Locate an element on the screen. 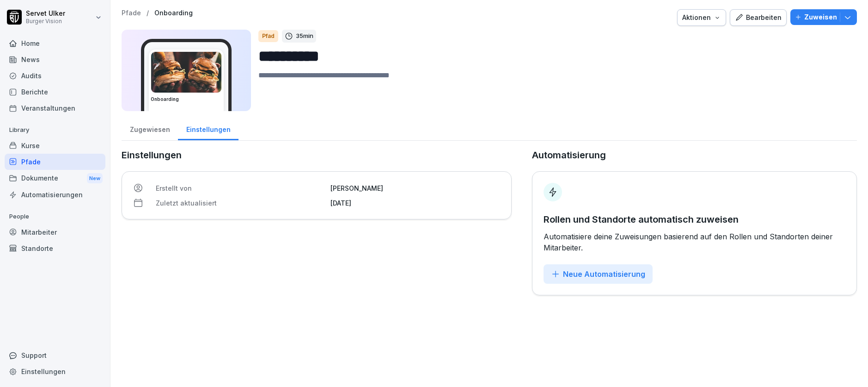  div: Dokumente is located at coordinates (55, 178).